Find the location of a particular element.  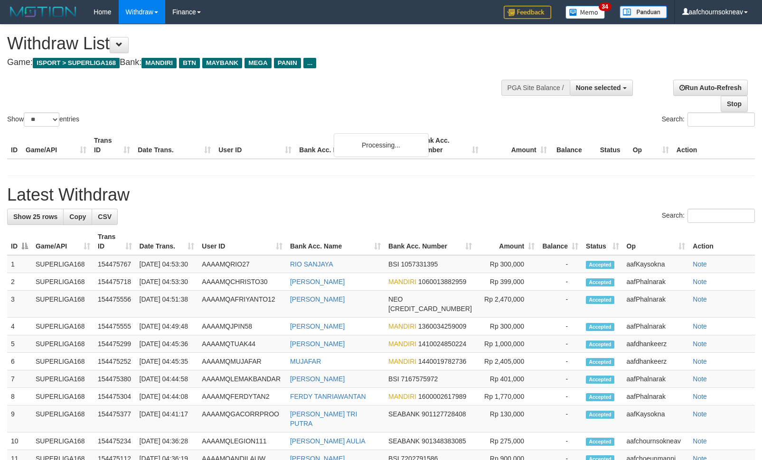

th: Bank Acc. Number: activate to sort column ascending is located at coordinates (430, 242).